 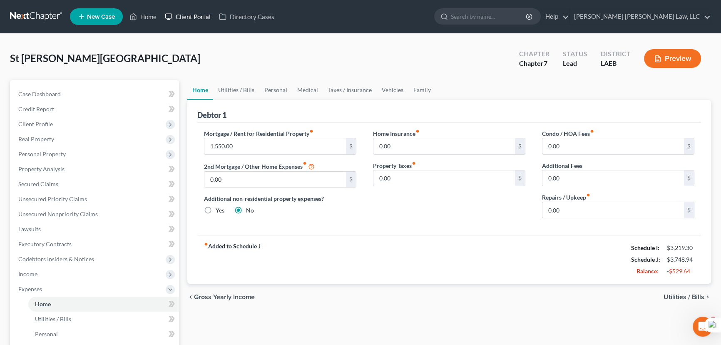 I want to click on div: LAEB, so click(x=616, y=63).